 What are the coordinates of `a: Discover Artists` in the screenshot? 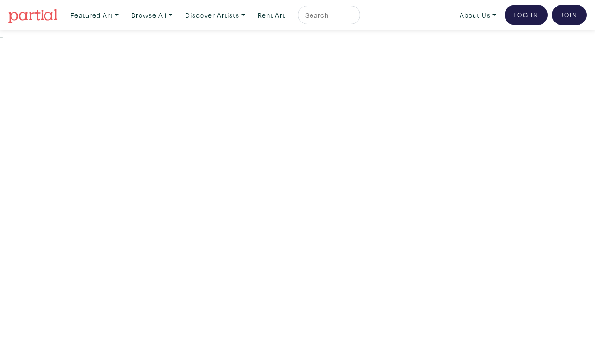 It's located at (215, 15).